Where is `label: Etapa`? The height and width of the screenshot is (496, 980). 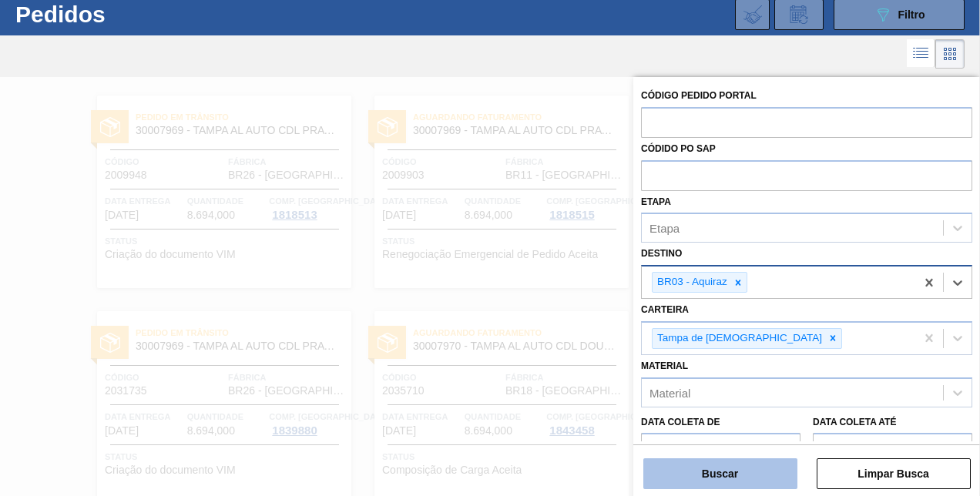
label: Etapa is located at coordinates (655, 202).